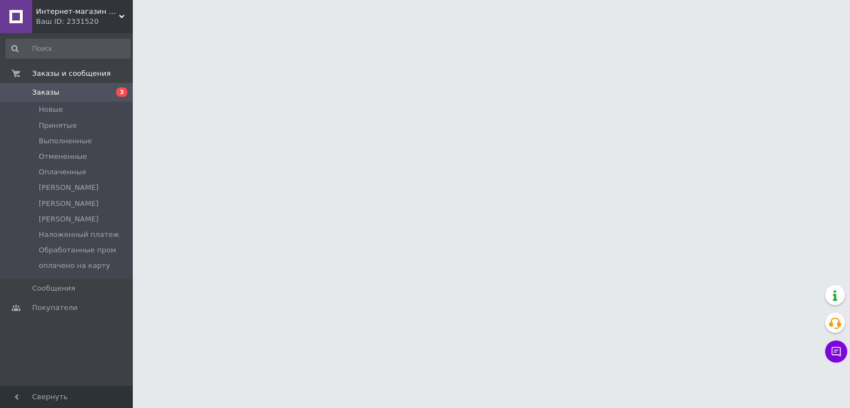  What do you see at coordinates (71, 74) in the screenshot?
I see `span: Заказы и сообщения` at bounding box center [71, 74].